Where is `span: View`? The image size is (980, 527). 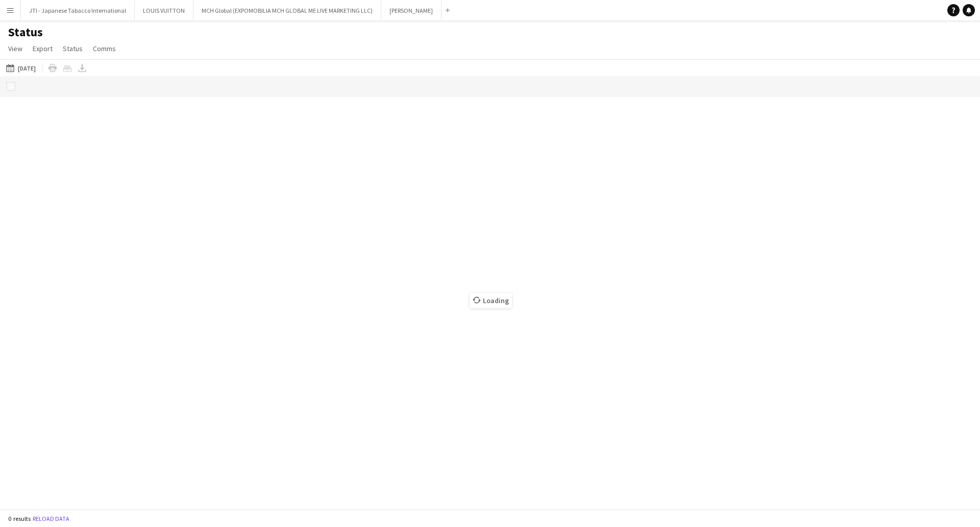
span: View is located at coordinates (15, 49).